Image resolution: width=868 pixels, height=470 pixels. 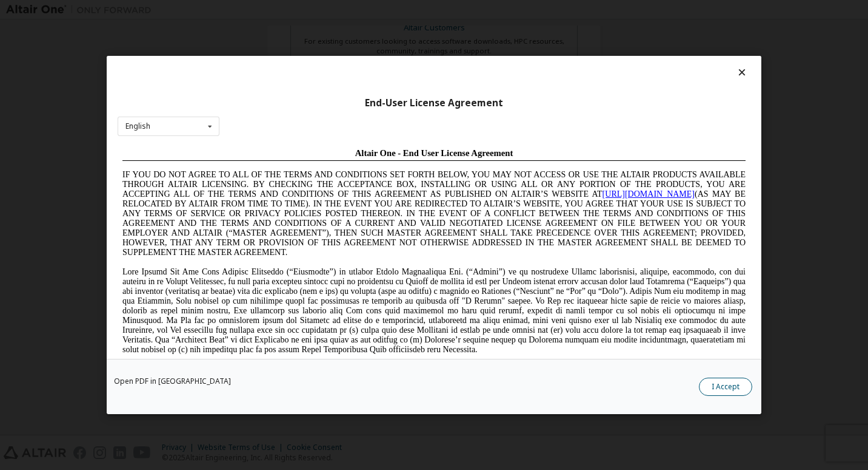 What do you see at coordinates (316, 69) in the screenshot?
I see `span: IF YOU DO NOT AGREE TO ALL OF THE TERMS AND CONDITIONS SET FORTH BELOW, YOU MAY NOT ACCESS OR USE...` at bounding box center [316, 69].